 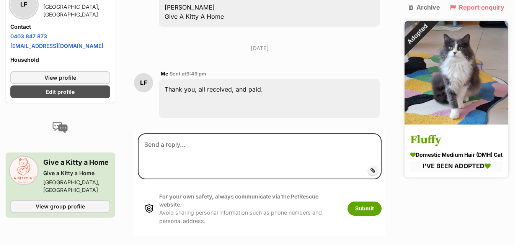 What do you see at coordinates (24, 170) in the screenshot?
I see `img: Give a Kitty a Home profile pic` at bounding box center [24, 170].